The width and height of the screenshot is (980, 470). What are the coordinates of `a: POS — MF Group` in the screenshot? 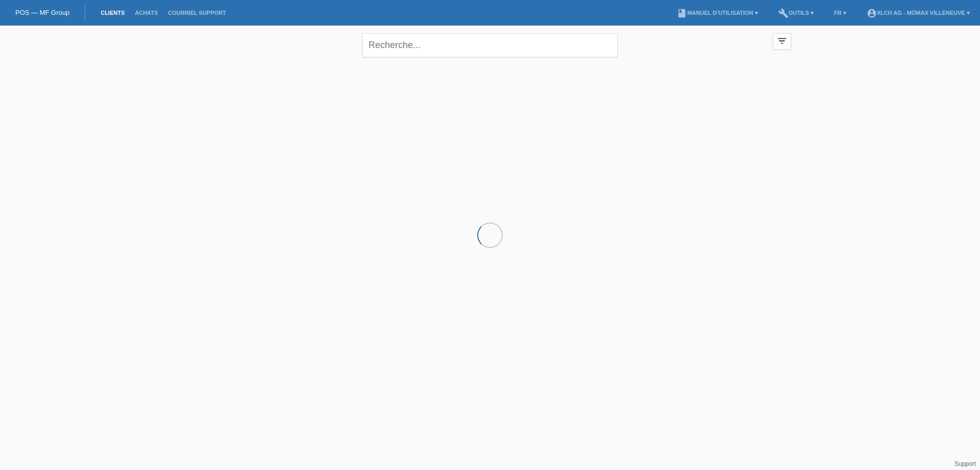 It's located at (42, 13).